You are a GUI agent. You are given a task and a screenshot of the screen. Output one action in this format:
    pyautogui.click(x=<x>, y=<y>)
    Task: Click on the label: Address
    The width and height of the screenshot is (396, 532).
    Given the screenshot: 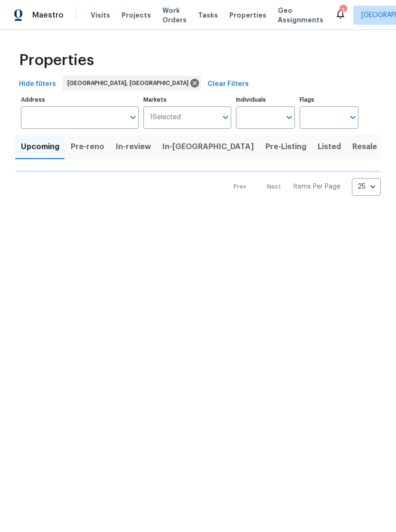 What is the action you would take?
    pyautogui.click(x=80, y=100)
    